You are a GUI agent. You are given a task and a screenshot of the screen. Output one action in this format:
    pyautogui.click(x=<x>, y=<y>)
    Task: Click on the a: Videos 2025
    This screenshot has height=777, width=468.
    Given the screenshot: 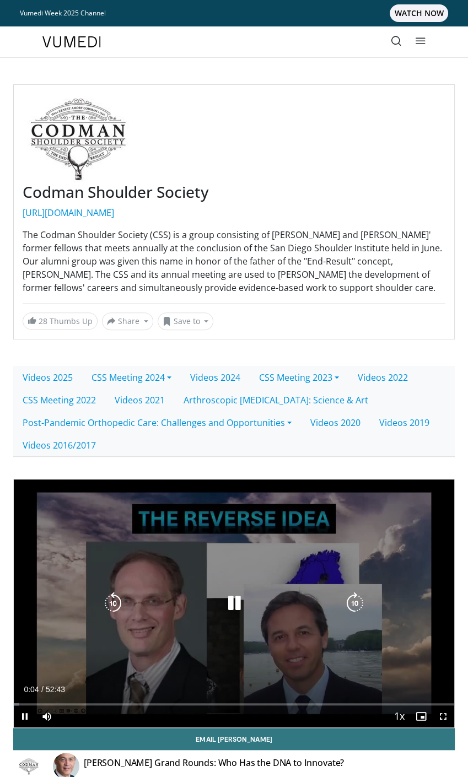 What is the action you would take?
    pyautogui.click(x=47, y=377)
    